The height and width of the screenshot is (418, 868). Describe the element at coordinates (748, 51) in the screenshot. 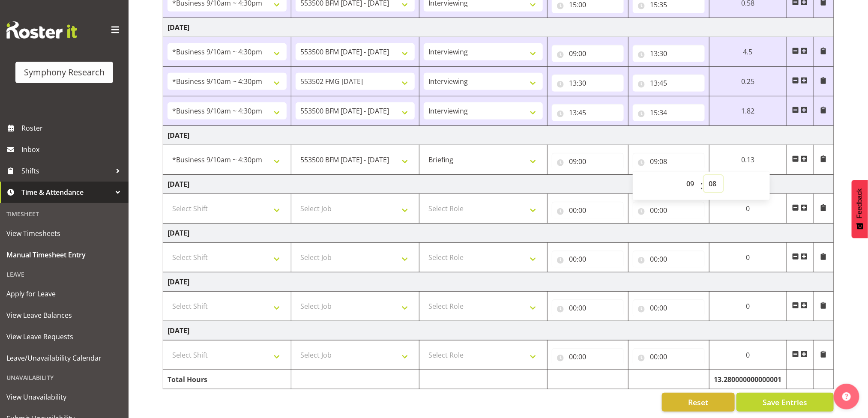

I see `td: 4.5` at that location.